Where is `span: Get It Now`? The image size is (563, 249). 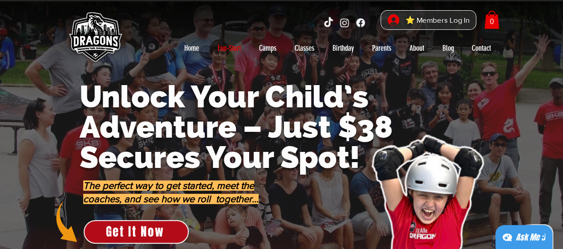
span: Get It Now is located at coordinates (135, 232).